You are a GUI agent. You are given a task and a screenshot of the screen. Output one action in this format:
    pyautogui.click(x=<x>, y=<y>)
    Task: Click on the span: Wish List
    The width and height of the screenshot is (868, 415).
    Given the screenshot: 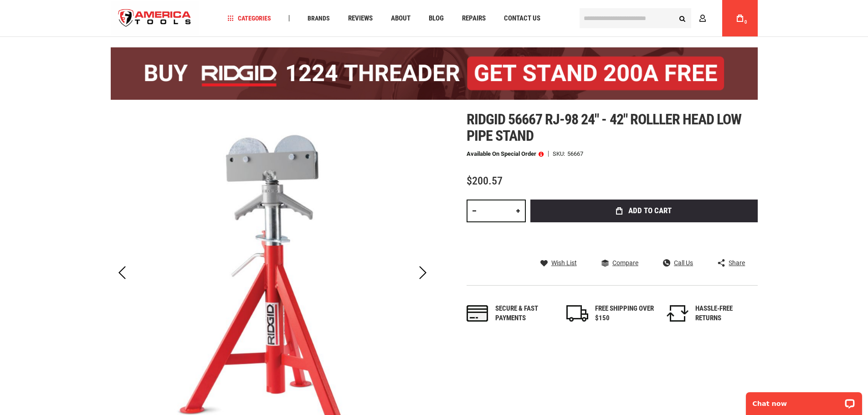 What is the action you would take?
    pyautogui.click(x=564, y=263)
    